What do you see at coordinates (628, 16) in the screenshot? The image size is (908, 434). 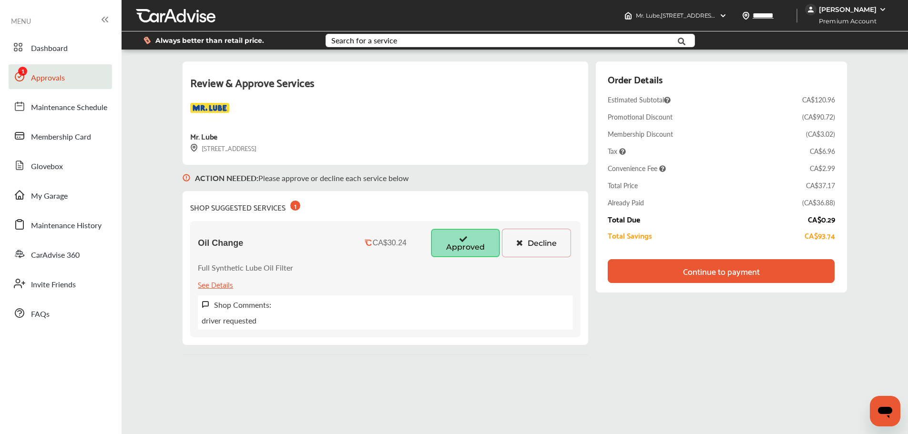 I see `img: header-home-logo.8d720a4f.svg` at bounding box center [628, 16].